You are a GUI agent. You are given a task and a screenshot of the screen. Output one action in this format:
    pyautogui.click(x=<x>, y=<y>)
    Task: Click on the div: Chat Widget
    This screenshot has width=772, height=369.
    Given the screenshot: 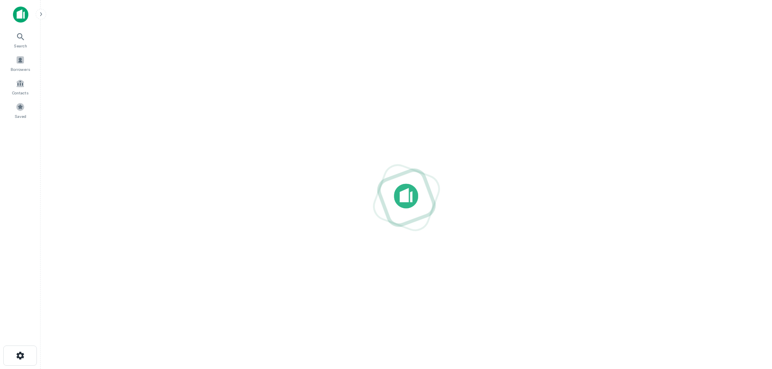 What is the action you would take?
    pyautogui.click(x=751, y=324)
    